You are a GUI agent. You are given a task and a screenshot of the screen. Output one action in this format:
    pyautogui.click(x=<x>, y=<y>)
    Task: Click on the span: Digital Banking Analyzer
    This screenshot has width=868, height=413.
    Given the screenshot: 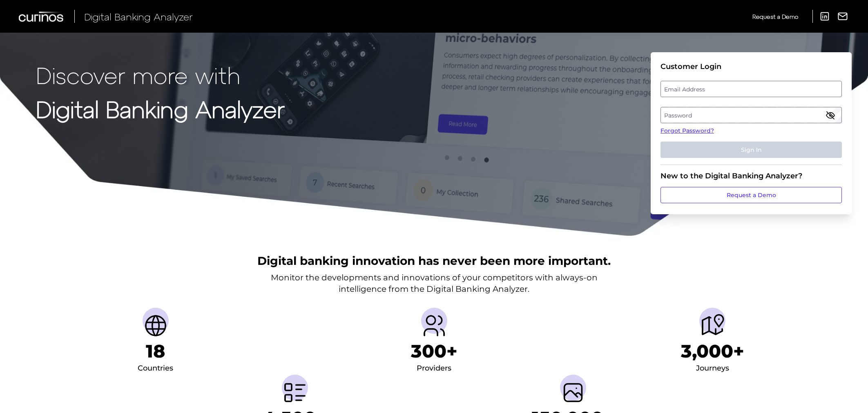 What is the action you would take?
    pyautogui.click(x=138, y=16)
    